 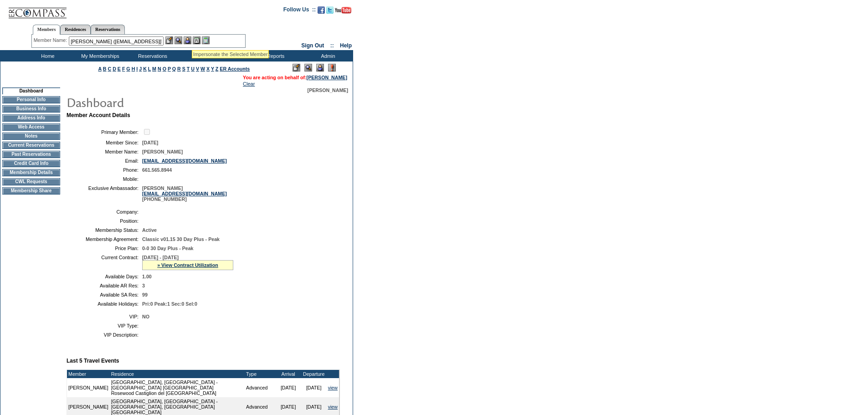 I want to click on td: Reservations, so click(x=151, y=56).